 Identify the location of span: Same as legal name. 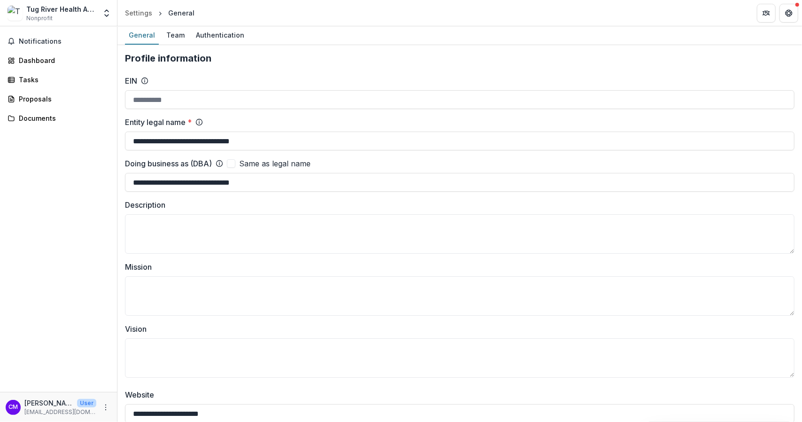
(275, 163).